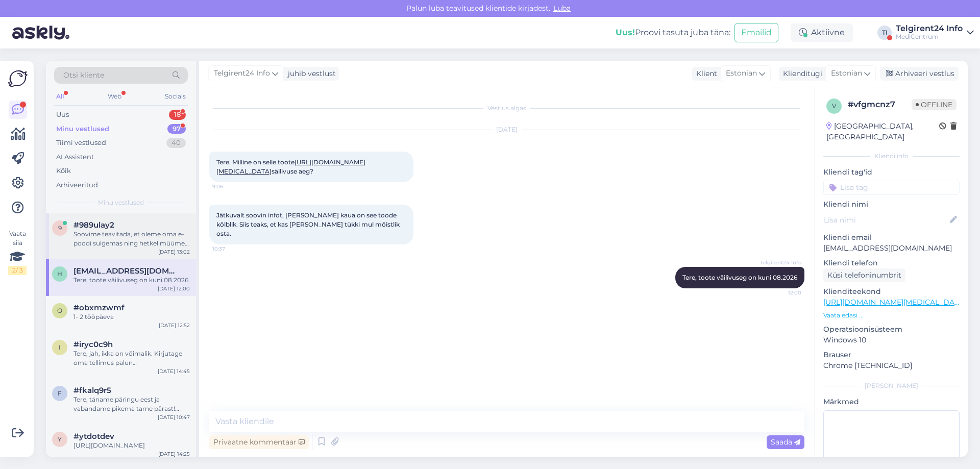 This screenshot has height=469, width=980. I want to click on div: Uus, so click(62, 115).